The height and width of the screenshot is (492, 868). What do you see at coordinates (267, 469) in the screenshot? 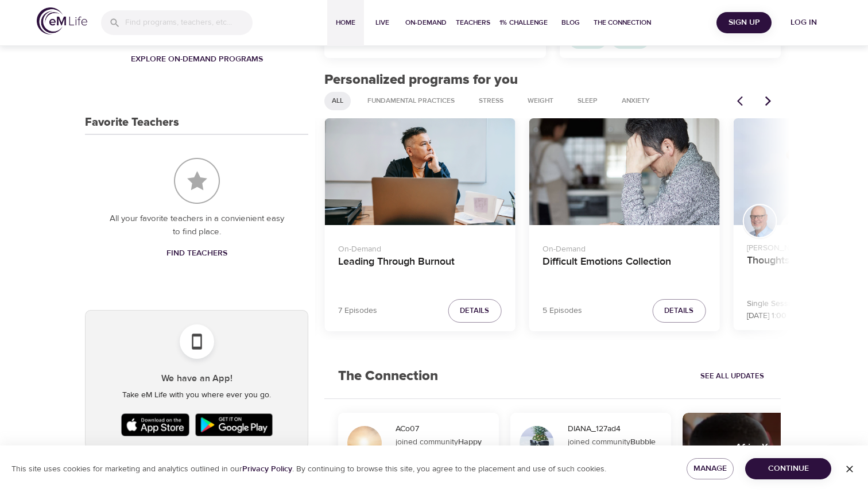
I see `b: Privacy Policy` at bounding box center [267, 469].